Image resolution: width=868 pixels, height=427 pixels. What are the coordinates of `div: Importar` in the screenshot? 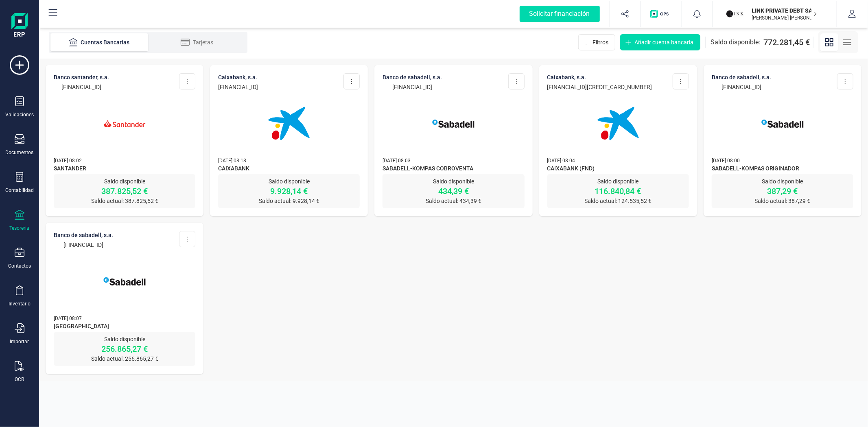 It's located at (19, 342).